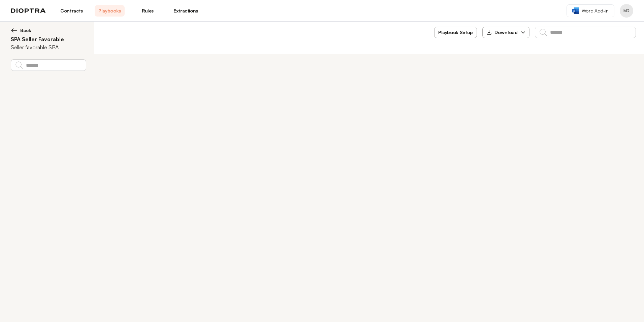  I want to click on img: logo, so click(28, 11).